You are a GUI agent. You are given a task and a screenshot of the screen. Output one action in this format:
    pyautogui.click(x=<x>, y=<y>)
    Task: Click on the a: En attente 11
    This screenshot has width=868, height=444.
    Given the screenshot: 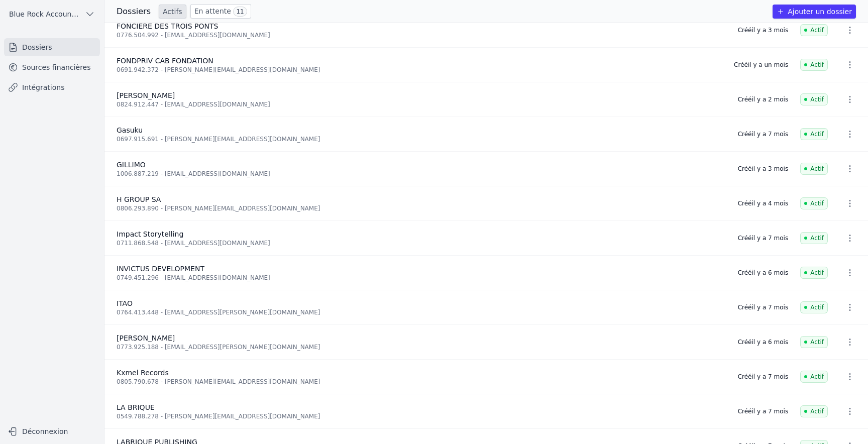 What is the action you would take?
    pyautogui.click(x=221, y=11)
    